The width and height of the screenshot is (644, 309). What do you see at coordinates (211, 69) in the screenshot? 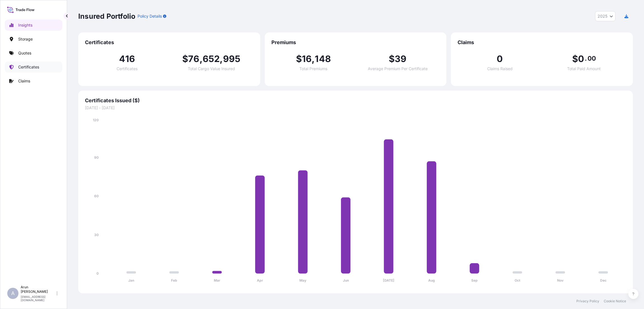
I see `span: Total Cargo Value Insured` at bounding box center [211, 69].